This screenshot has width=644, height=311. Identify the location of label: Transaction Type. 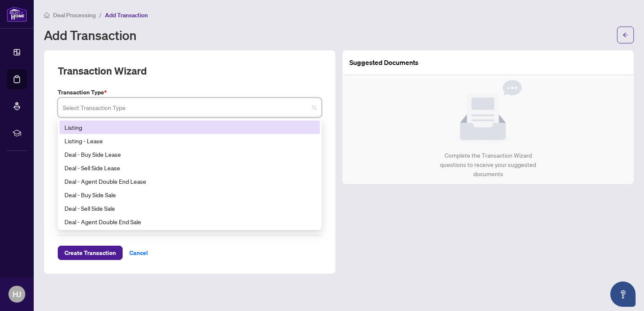
(190, 93).